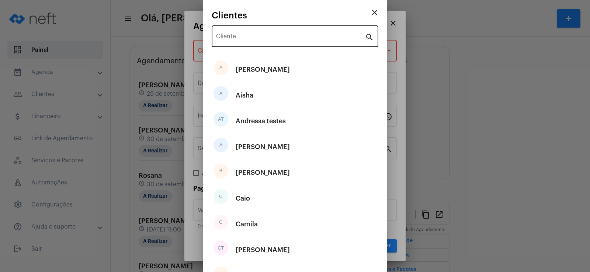 The image size is (590, 272). I want to click on div: Andressa testes, so click(261, 121).